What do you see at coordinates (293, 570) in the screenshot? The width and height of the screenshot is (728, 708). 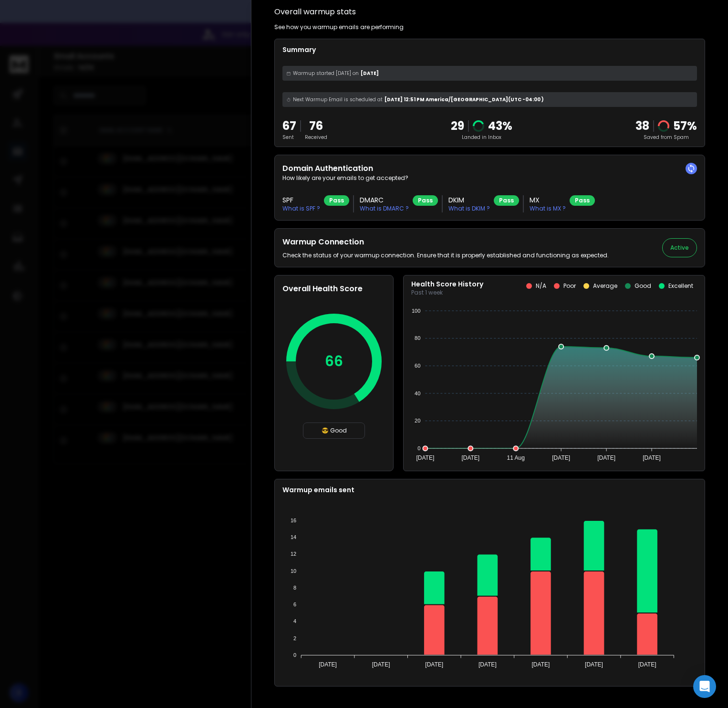 I see `tspan: 10` at bounding box center [293, 570].